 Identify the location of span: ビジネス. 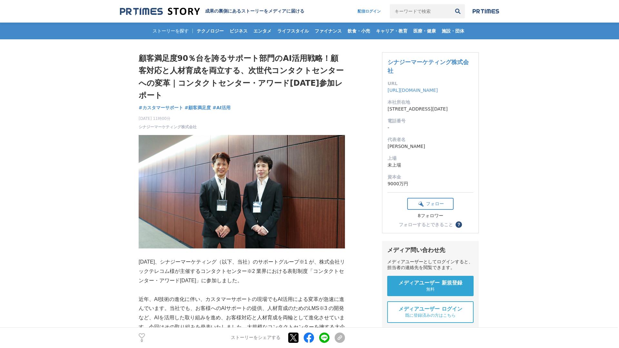
(239, 31).